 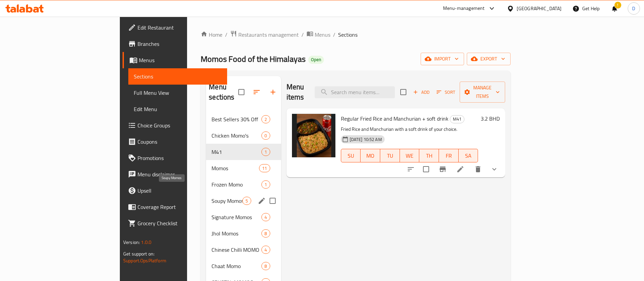 I want to click on span: Chicken Momo's, so click(x=237, y=135).